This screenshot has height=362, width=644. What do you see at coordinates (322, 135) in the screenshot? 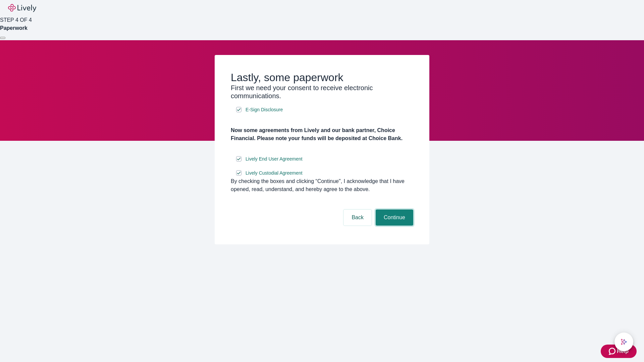
I see `h4: Now some agreements from Lively and our bank partner, Choice Financial. Please note your funds wi...` at bounding box center [322, 135].